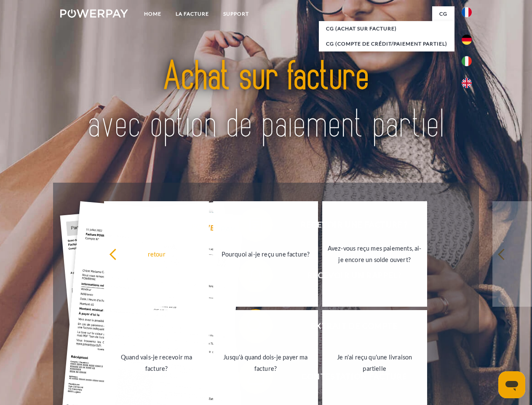 This screenshot has height=405, width=532. I want to click on div: Quand vais-je recevoir ma facture?, so click(156, 363).